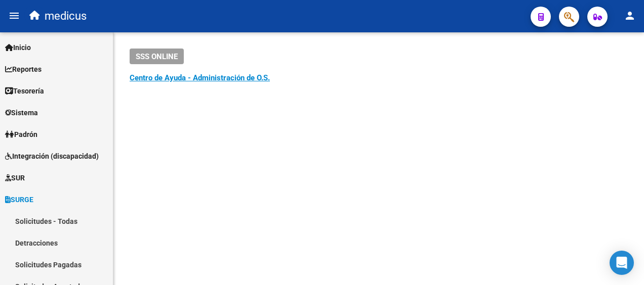 This screenshot has width=644, height=285. Describe the element at coordinates (21, 135) in the screenshot. I see `span: Padrón` at that location.